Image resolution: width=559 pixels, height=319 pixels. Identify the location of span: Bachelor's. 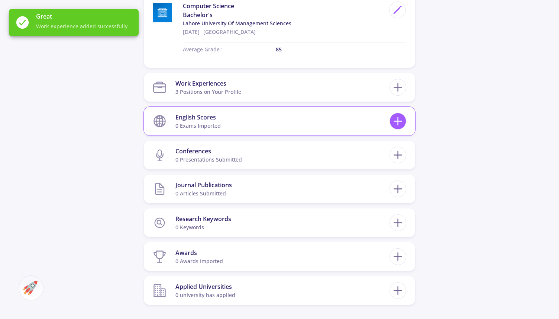
(284, 15).